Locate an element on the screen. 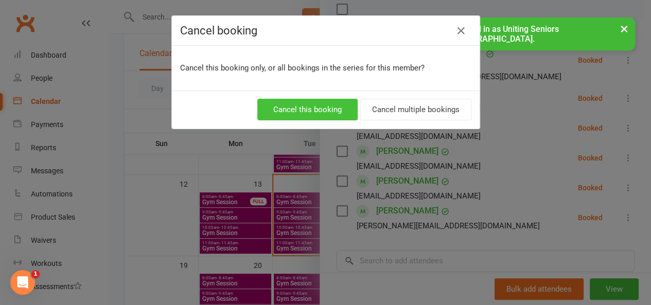 This screenshot has height=305, width=651. span: 1 is located at coordinates (35, 274).